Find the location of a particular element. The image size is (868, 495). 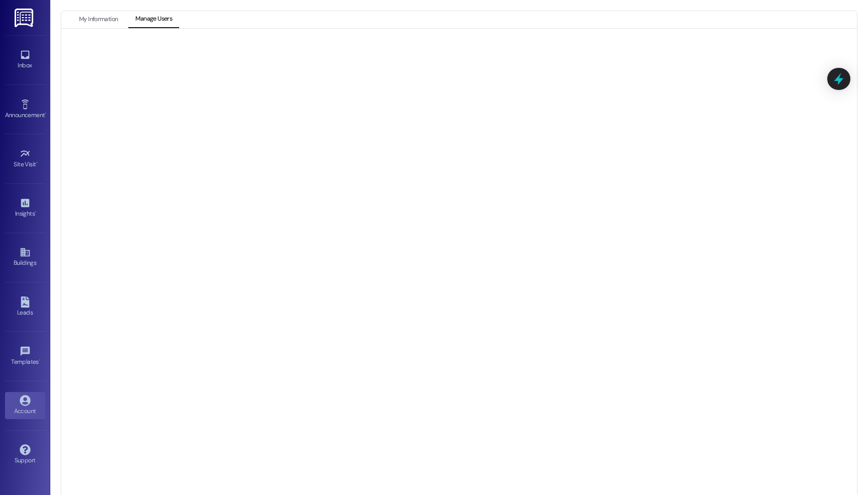

a: Templates • is located at coordinates (25, 356).